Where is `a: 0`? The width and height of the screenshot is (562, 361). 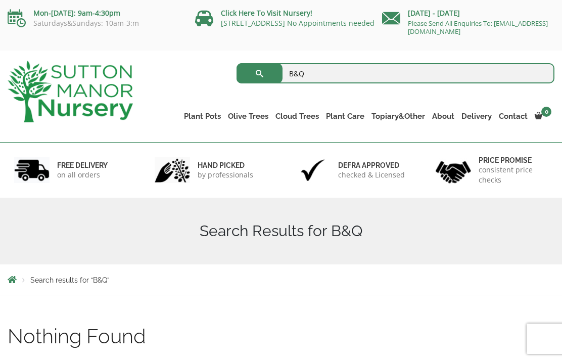
a: 0 is located at coordinates (542, 116).